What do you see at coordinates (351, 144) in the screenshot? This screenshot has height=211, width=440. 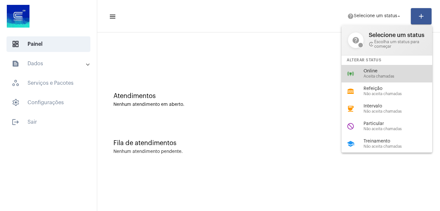 I see `mat-icon: school` at bounding box center [351, 144].